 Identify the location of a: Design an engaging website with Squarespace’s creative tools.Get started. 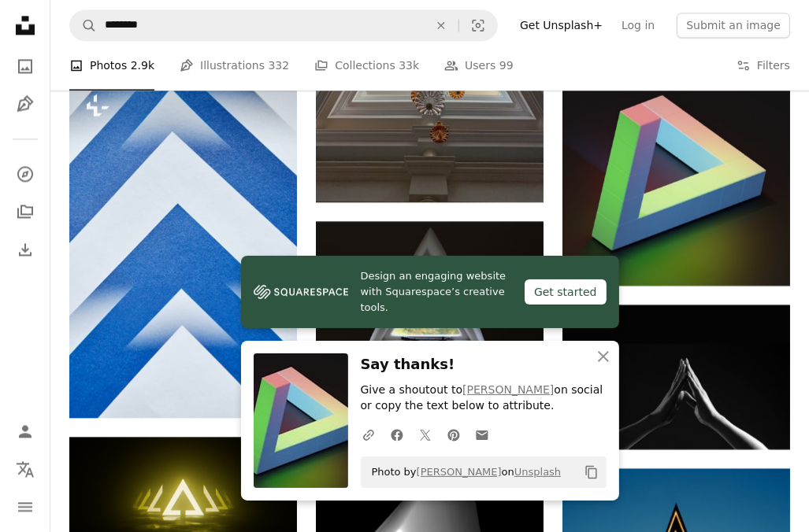
(430, 292).